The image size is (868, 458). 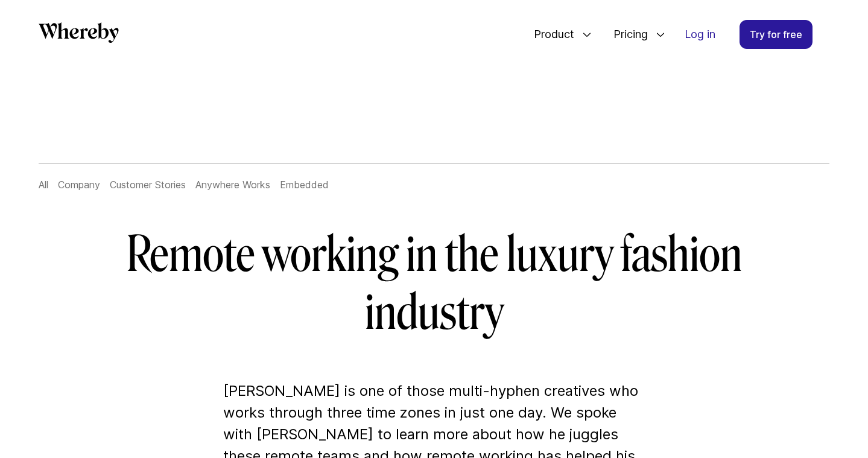 I want to click on span: Pricing, so click(x=626, y=35).